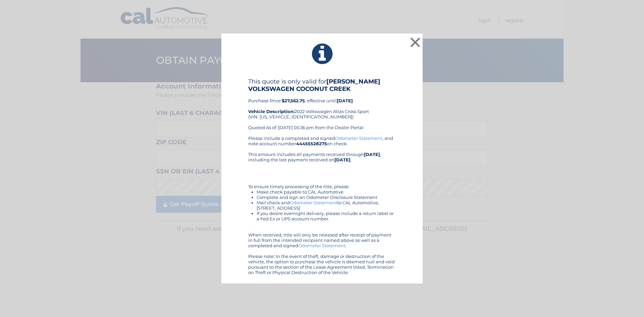 The height and width of the screenshot is (317, 644). I want to click on b: $27,562.75, so click(293, 101).